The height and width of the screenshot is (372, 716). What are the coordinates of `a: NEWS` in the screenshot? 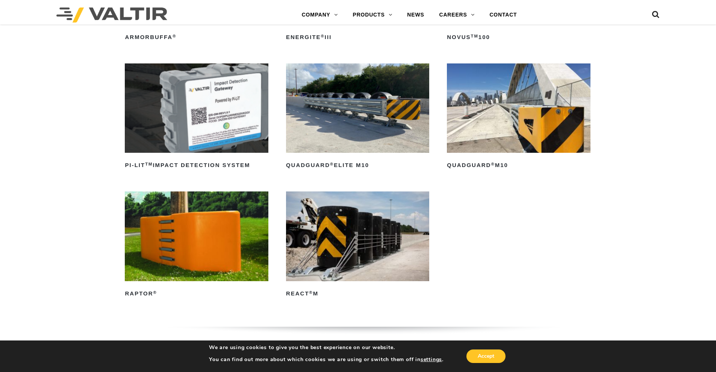 It's located at (415, 15).